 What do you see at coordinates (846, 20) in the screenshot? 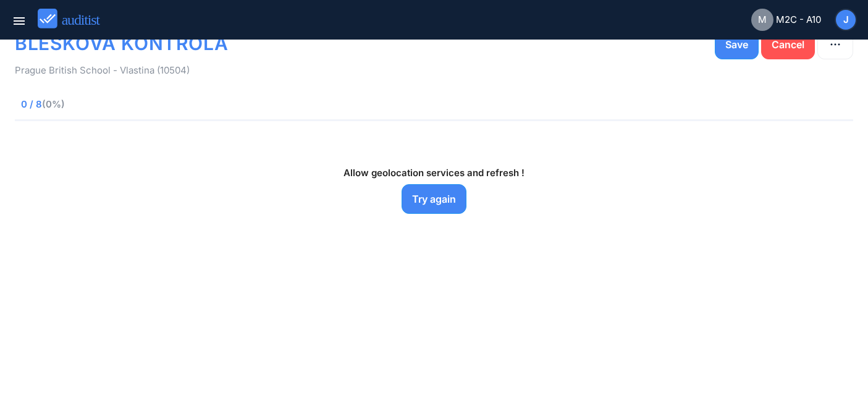
I see `span: J` at bounding box center [846, 20].